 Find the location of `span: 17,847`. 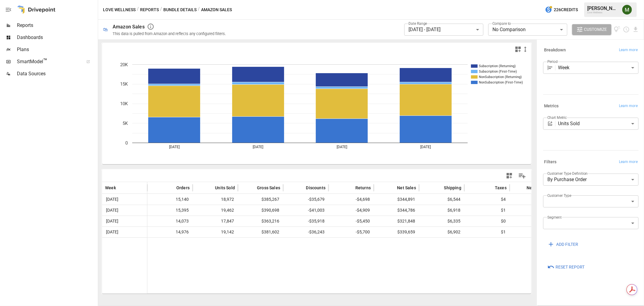

span: 17,847 is located at coordinates (216, 221).